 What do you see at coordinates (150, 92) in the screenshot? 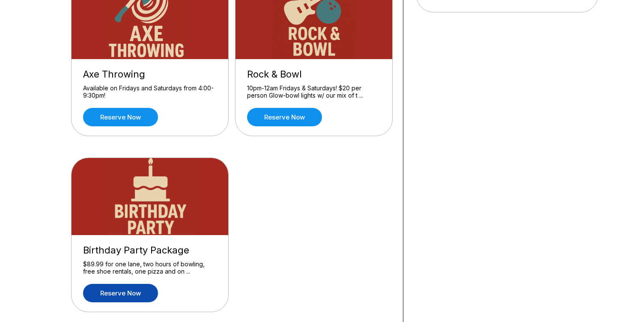
I see `div: Available on Fridays and Saturdays from 4:00-9:30pm!` at bounding box center [150, 92].